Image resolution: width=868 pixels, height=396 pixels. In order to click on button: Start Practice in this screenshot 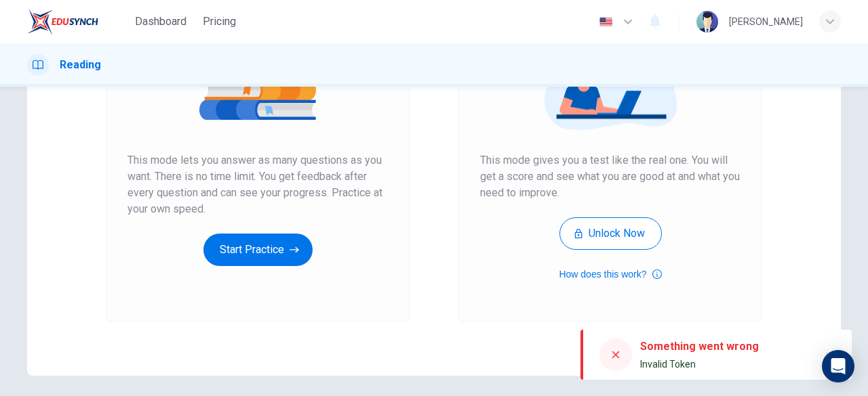, I will do `click(258, 250)`.